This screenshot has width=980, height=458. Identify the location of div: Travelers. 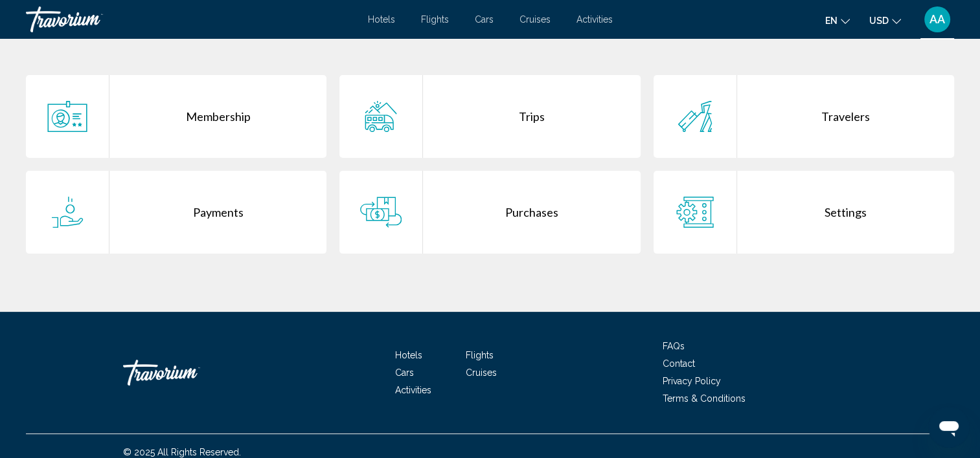
(846, 117).